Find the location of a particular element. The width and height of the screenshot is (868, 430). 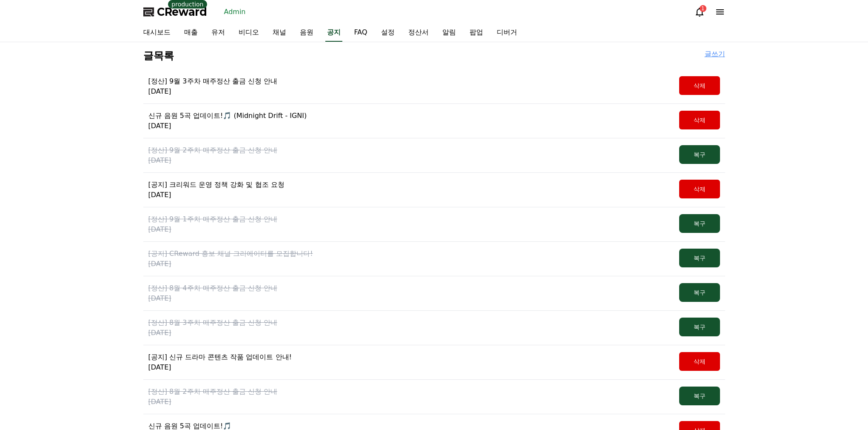

a: Messages is located at coordinates (83, 280).